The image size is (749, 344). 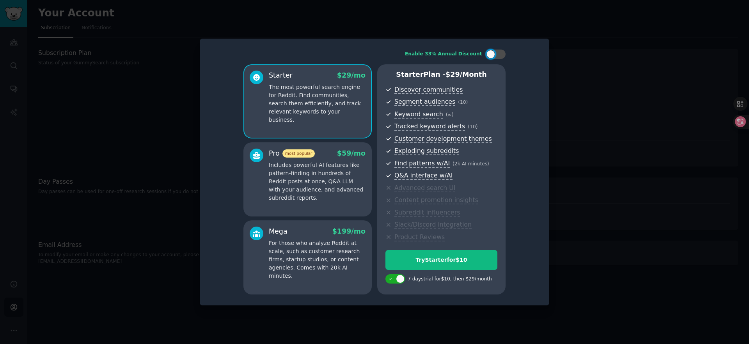 What do you see at coordinates (471, 164) in the screenshot?
I see `span: ( 2k AI minutes )` at bounding box center [471, 164].